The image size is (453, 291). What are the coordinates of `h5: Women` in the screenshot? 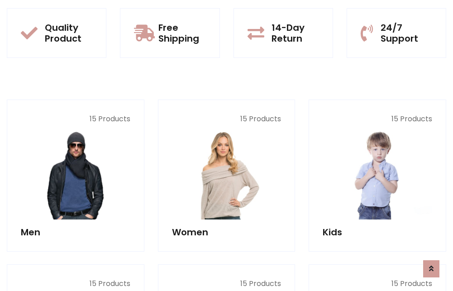 It's located at (227, 232).